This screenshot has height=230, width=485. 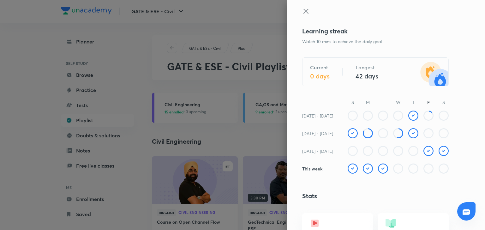 I want to click on p: Watch 10 mins to achieve the daily goal, so click(x=375, y=42).